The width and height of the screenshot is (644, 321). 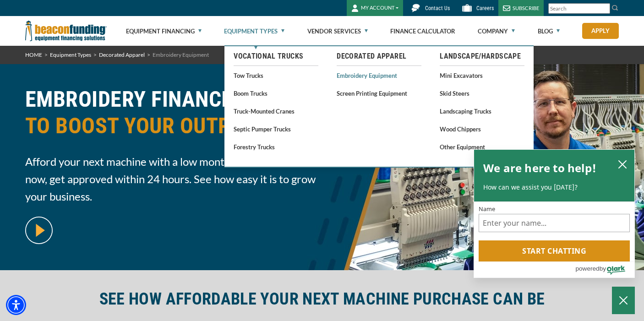 What do you see at coordinates (482, 129) in the screenshot?
I see `a: Wood Chippers` at bounding box center [482, 129].